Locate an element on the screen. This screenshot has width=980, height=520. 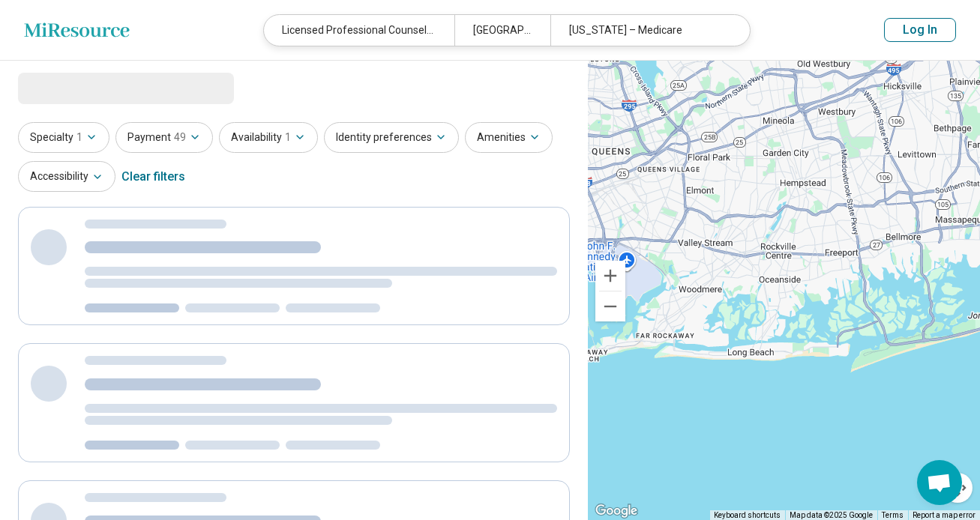
button: Specialty1 is located at coordinates (64, 137).